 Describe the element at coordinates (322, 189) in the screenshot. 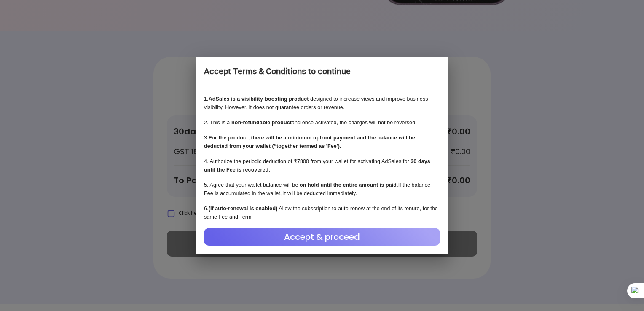

I see `p: 5 . Agree that your wallet balance will be If the balance Fee is accumulated in the wallet, it wi...` at that location.